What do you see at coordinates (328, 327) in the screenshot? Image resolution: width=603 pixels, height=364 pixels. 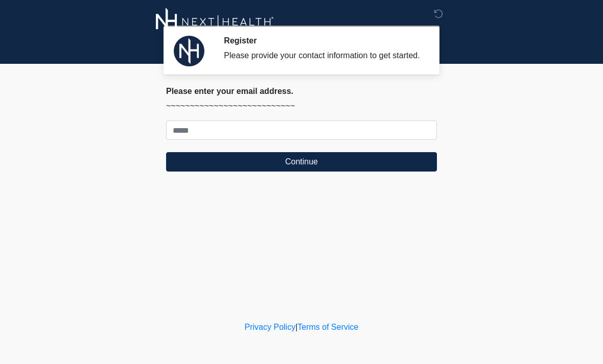 I see `a: Terms of Service` at bounding box center [328, 327].